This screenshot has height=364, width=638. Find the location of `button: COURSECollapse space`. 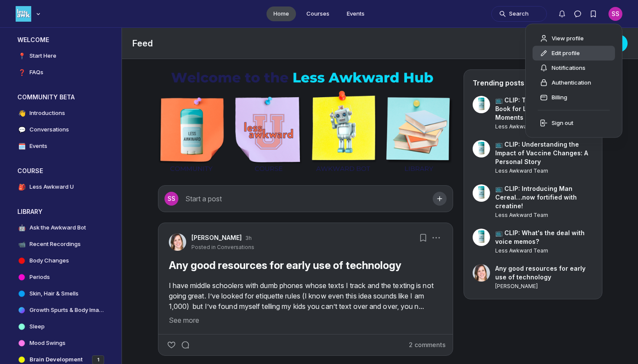

button: COURSECollapse space is located at coordinates (61, 170).